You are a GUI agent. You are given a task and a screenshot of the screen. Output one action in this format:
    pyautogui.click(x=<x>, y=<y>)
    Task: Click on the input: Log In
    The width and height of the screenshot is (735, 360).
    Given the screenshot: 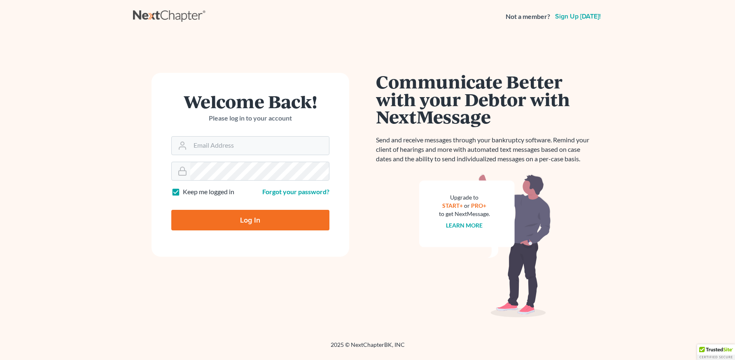 What is the action you would take?
    pyautogui.click(x=250, y=220)
    